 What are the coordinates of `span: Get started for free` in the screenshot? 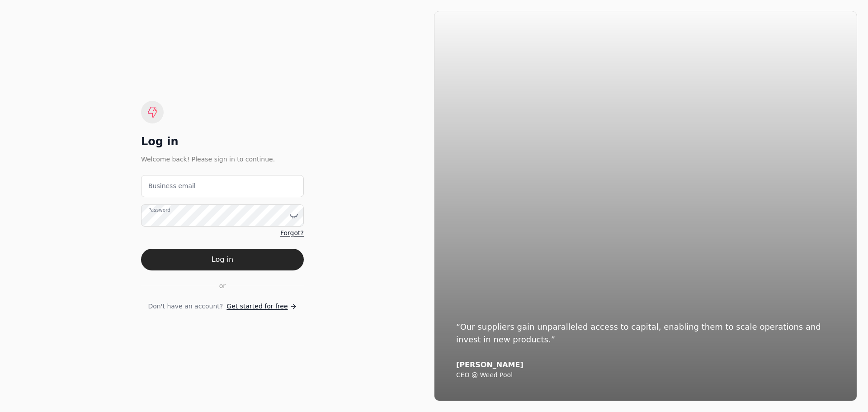 It's located at (257, 306).